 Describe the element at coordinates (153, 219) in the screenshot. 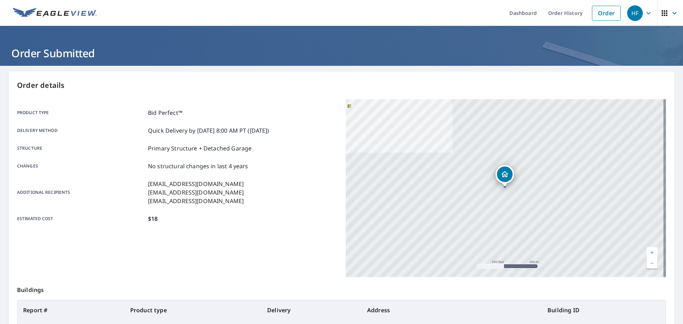

I see `p: $18` at that location.